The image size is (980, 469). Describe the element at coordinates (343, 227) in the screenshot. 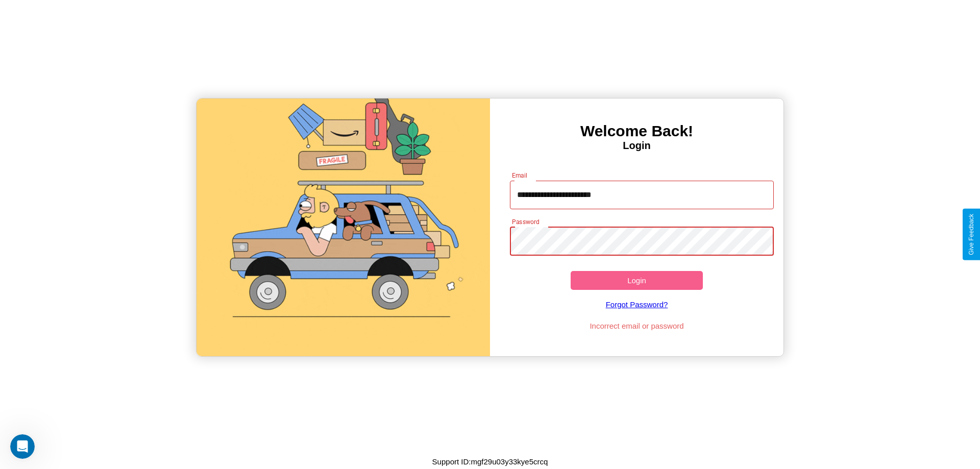

I see `img: gif` at that location.